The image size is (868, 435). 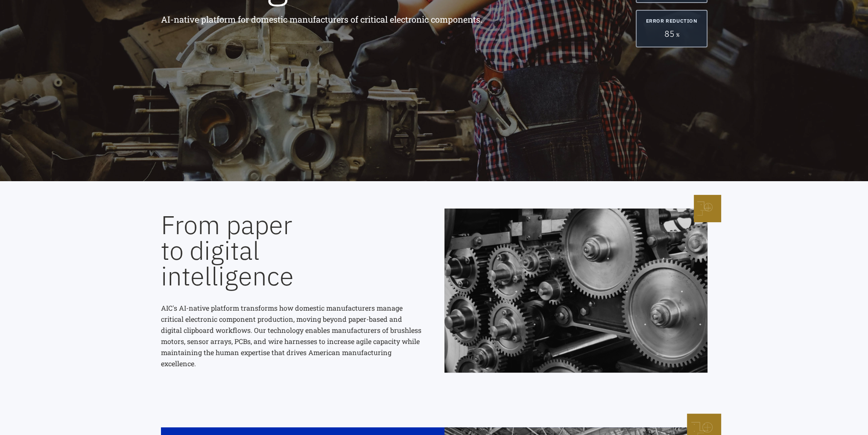 What do you see at coordinates (292, 335) in the screenshot?
I see `p: AIC's AI-native platform transforms how domestic manufacturers manage critical electronic compone...` at bounding box center [292, 335].